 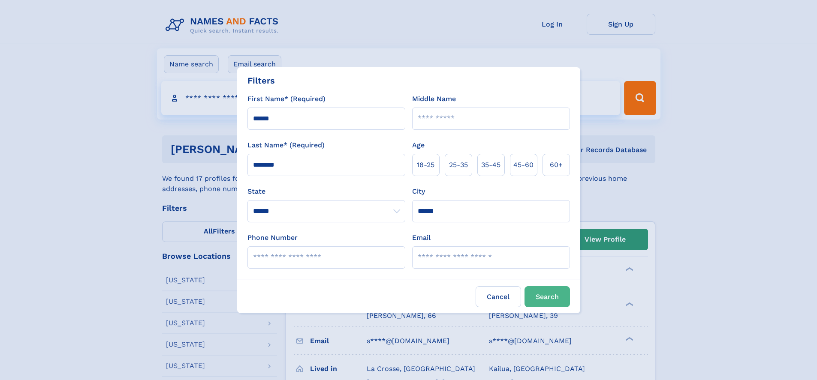 I want to click on label: Phone Number, so click(x=272, y=238).